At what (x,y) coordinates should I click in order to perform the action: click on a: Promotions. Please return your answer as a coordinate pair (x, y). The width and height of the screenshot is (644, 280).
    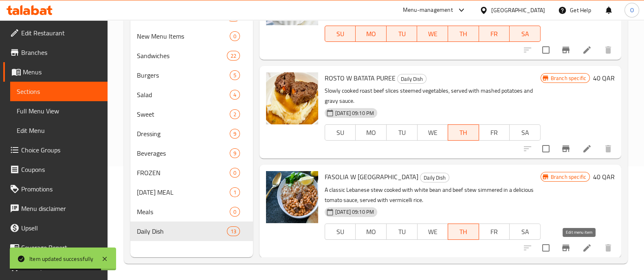
    Looking at the image, I should click on (55, 189).